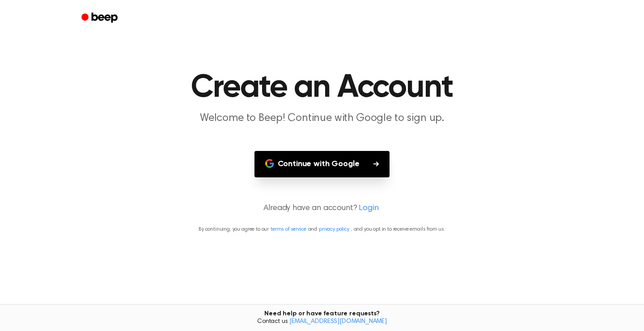 This screenshot has width=644, height=331. I want to click on p: Already have an account?, so click(322, 208).